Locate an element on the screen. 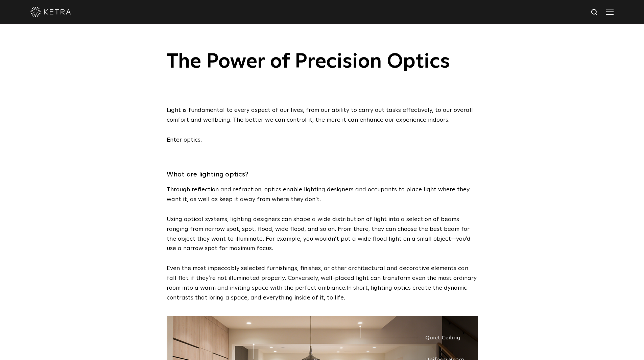 This screenshot has height=360, width=644. p: Using optical systems, lighting designers can shape a wide distribution of light into a selection... is located at coordinates (322, 234).